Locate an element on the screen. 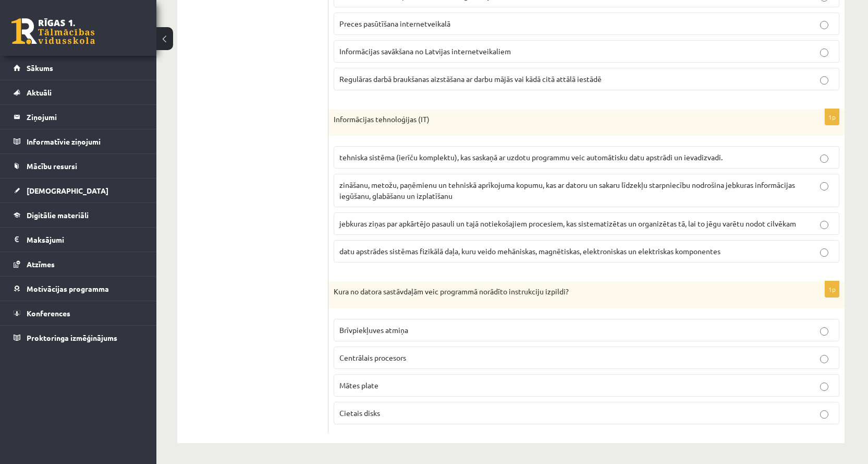  span: jebkuras ziņas par apkārtējo pasauli un tajā notiekošajiem procesiem, kas sistematizētas un organ... is located at coordinates (568, 223).